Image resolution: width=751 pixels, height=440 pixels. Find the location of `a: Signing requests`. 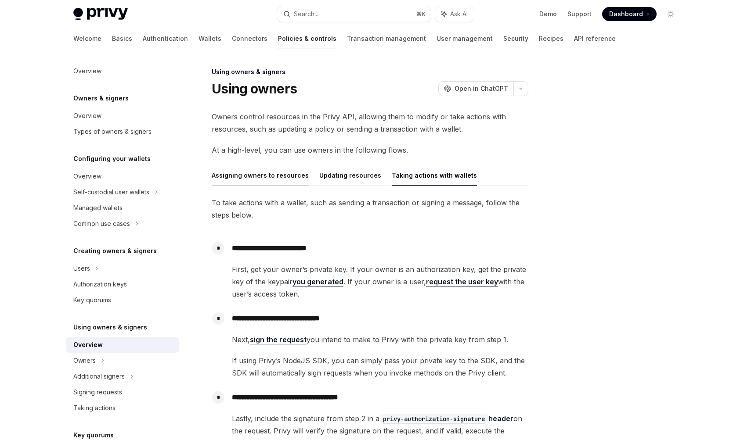

a: Signing requests is located at coordinates (122, 392).